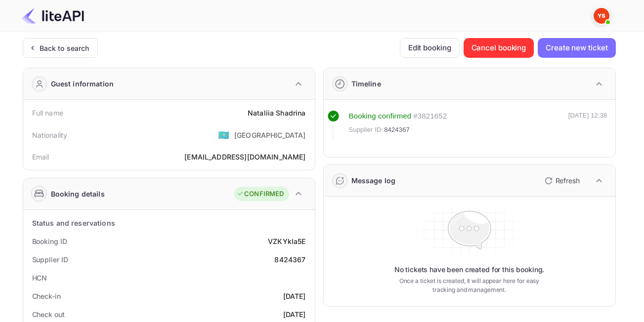 The width and height of the screenshot is (644, 322). I want to click on button: Refresh, so click(561, 181).